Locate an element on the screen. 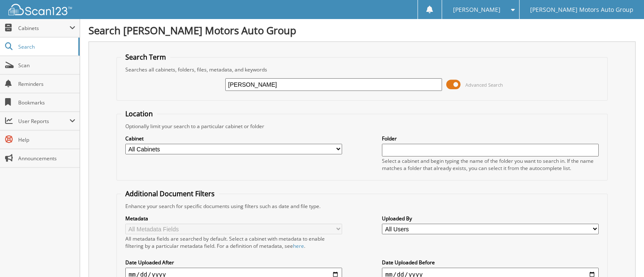 The height and width of the screenshot is (277, 644). span: Bookmarks is located at coordinates (46, 102).